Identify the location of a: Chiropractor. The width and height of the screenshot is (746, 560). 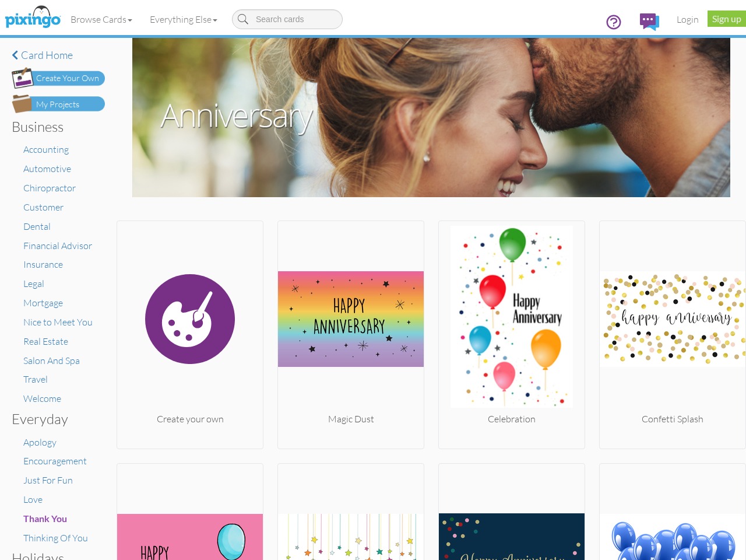
(49, 188).